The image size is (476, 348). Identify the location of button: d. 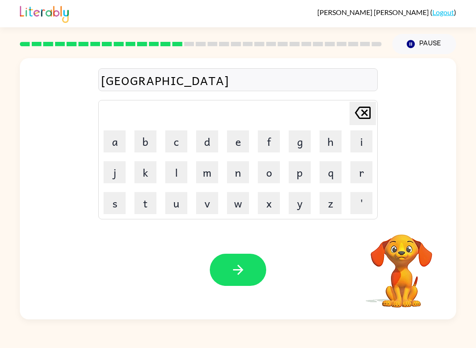
(207, 142).